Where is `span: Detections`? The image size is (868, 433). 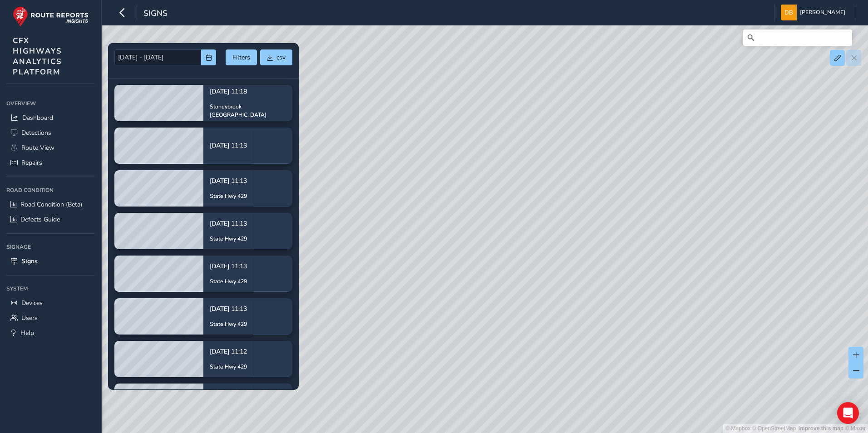 span: Detections is located at coordinates (36, 133).